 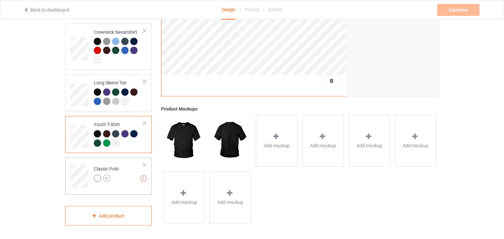 What do you see at coordinates (108, 216) in the screenshot?
I see `div: Add product` at bounding box center [108, 216].